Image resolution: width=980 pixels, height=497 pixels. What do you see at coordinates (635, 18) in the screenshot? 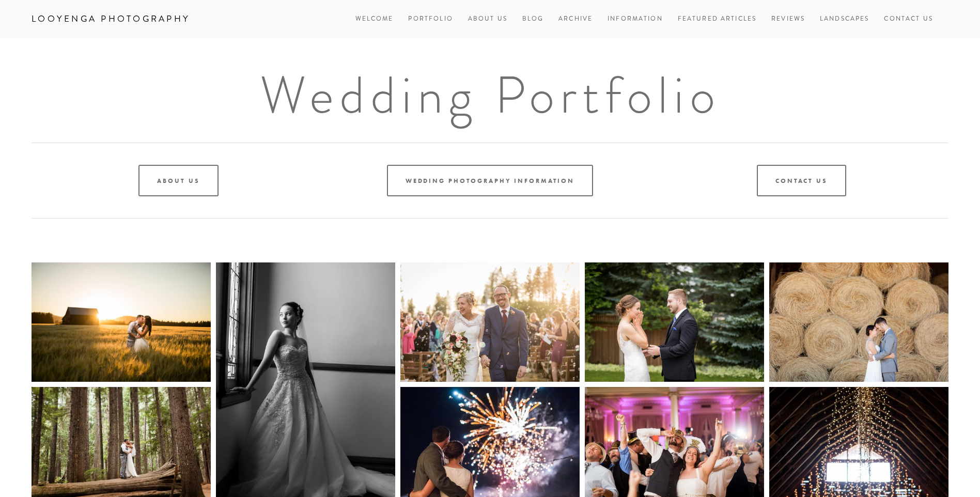
I see `a: Information` at bounding box center [635, 18].